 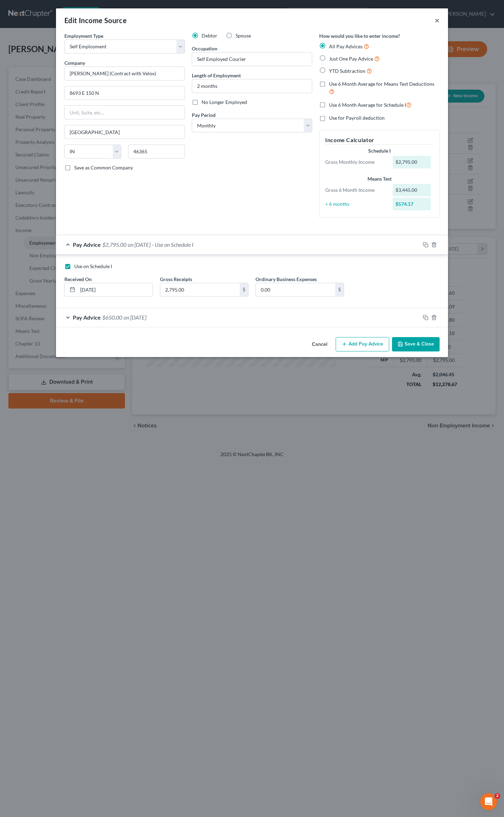 I want to click on div: $2,795.00, so click(x=412, y=162).